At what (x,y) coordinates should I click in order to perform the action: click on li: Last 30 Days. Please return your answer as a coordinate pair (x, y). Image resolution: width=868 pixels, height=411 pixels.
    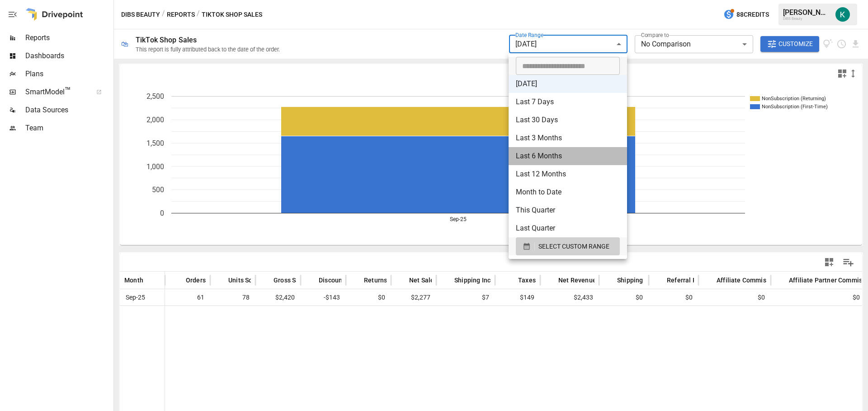
    Looking at the image, I should click on (568, 120).